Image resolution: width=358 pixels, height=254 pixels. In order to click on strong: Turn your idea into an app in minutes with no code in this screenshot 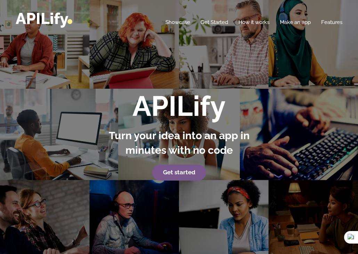, I will do `click(179, 142)`.